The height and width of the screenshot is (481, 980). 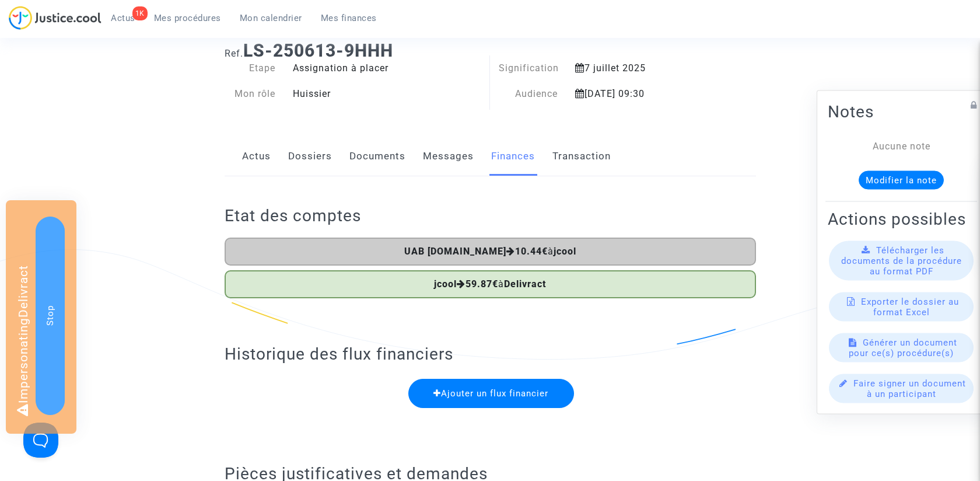 I want to click on h2: Etat des comptes, so click(x=490, y=215).